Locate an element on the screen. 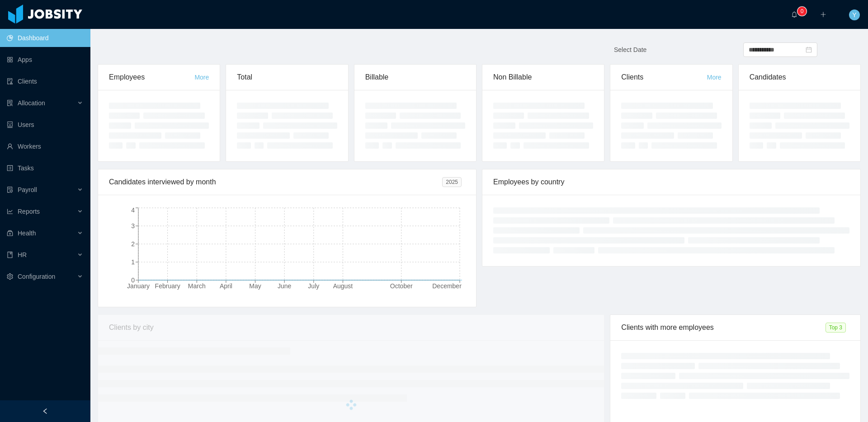 The height and width of the screenshot is (422, 868). i: icon: medicine-box is located at coordinates (10, 233).